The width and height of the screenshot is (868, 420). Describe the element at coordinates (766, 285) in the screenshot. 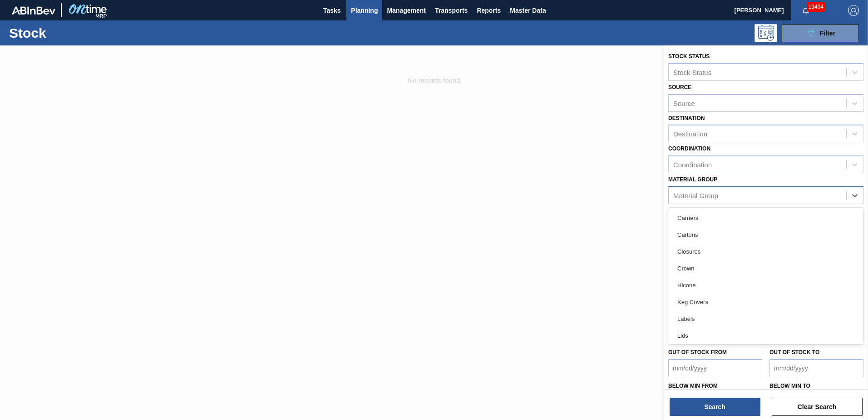

I see `div: Hicone` at that location.